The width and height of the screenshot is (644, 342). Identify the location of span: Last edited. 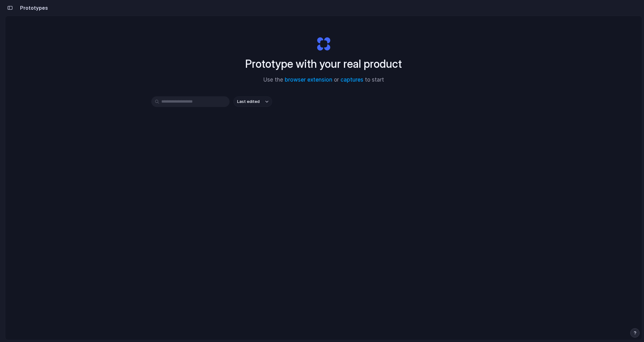
(248, 102).